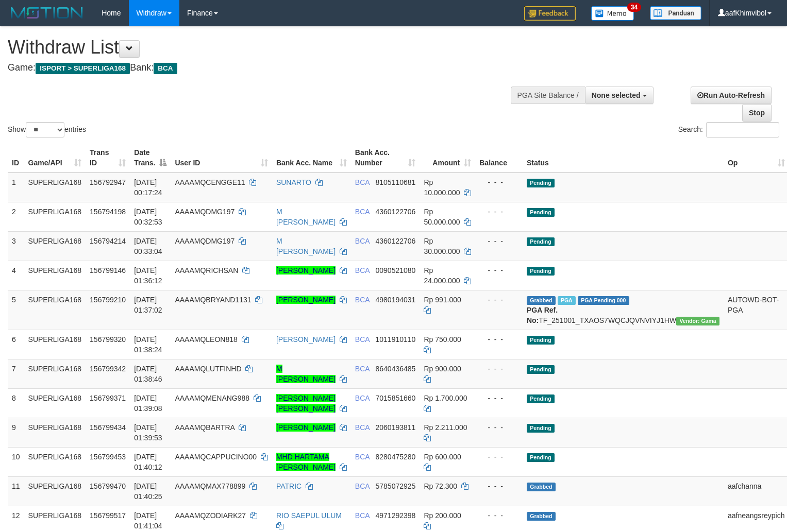 Image resolution: width=787 pixels, height=532 pixels. Describe the element at coordinates (441, 187) in the screenshot. I see `span: Rp 10.000.000` at that location.